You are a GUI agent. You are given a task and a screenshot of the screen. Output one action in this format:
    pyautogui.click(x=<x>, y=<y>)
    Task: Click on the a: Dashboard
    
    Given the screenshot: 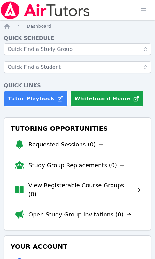 What is the action you would take?
    pyautogui.click(x=39, y=26)
    